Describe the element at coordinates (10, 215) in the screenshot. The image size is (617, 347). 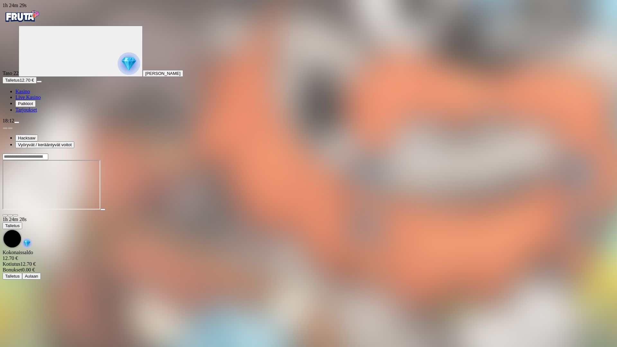
I see `button: chevron-down icon` at that location.